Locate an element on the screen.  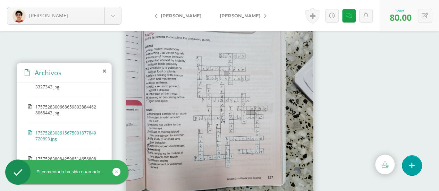
span: 1757528308615675001877849720693.jpg is located at coordinates (66, 136).